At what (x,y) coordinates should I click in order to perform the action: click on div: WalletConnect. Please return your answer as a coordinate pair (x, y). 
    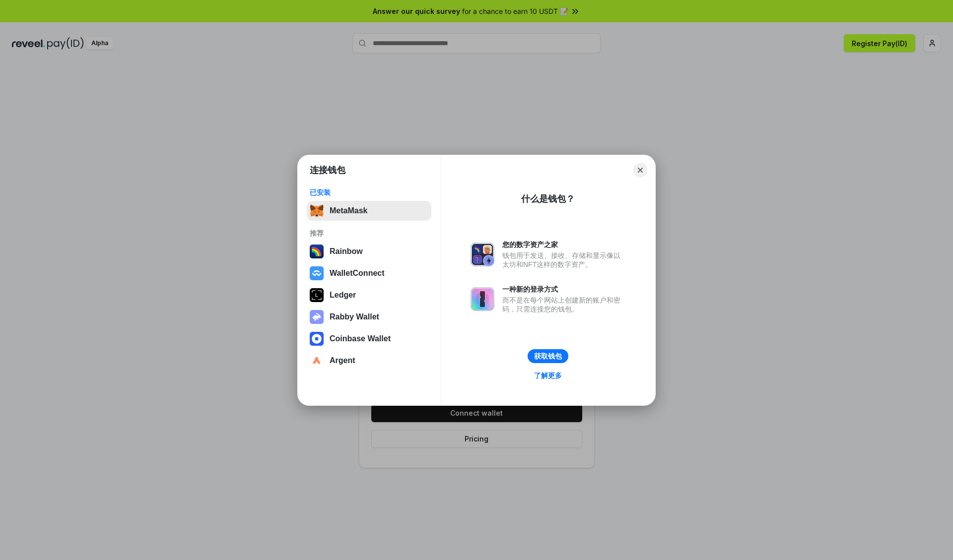
    Looking at the image, I should click on (357, 273).